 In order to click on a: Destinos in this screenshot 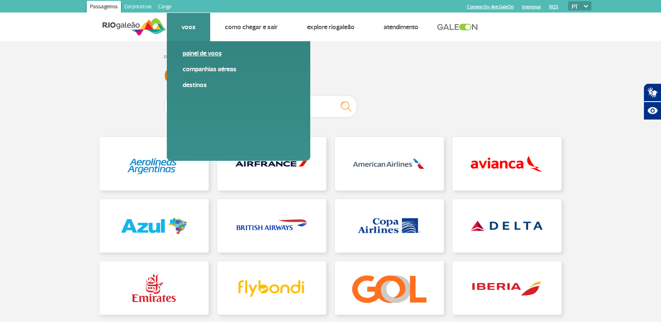, I will do `click(238, 85)`.